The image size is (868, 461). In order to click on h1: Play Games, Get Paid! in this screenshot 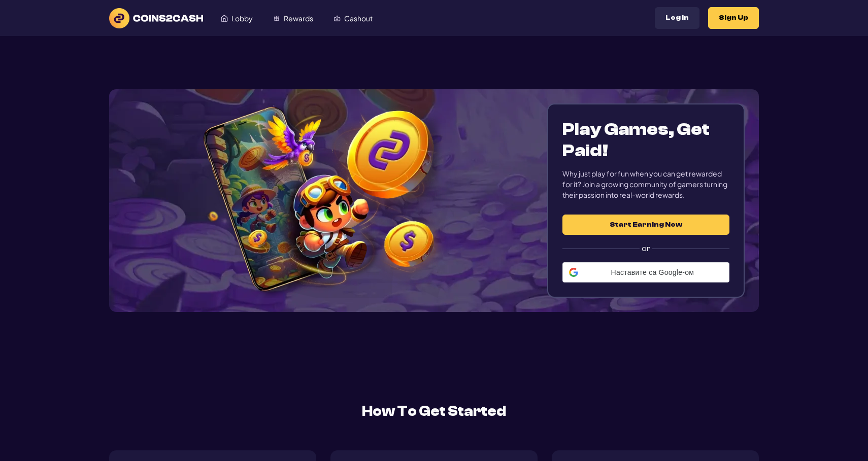, I will do `click(646, 140)`.